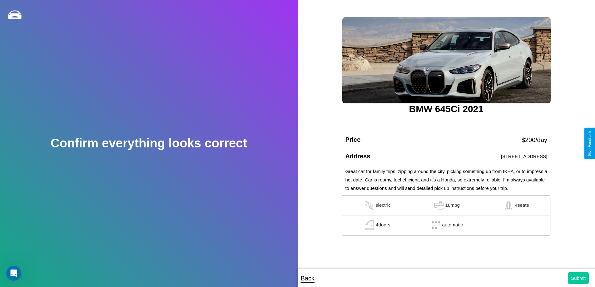 The height and width of the screenshot is (287, 595). I want to click on p: automatic, so click(452, 225).